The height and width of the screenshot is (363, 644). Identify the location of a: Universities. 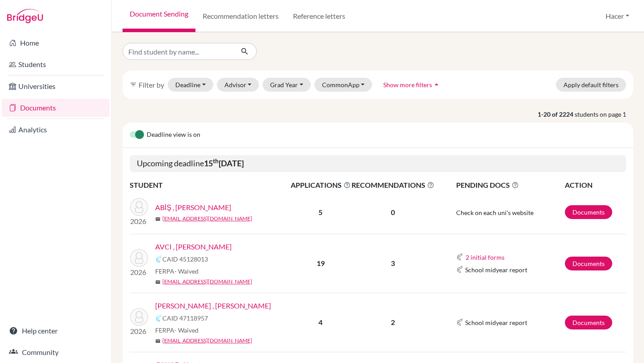
(56, 86).